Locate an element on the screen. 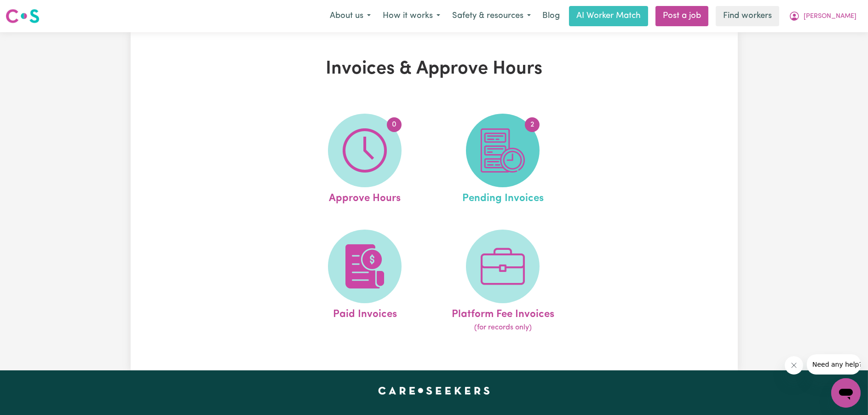 Image resolution: width=868 pixels, height=415 pixels. a: AI Worker Match is located at coordinates (608, 16).